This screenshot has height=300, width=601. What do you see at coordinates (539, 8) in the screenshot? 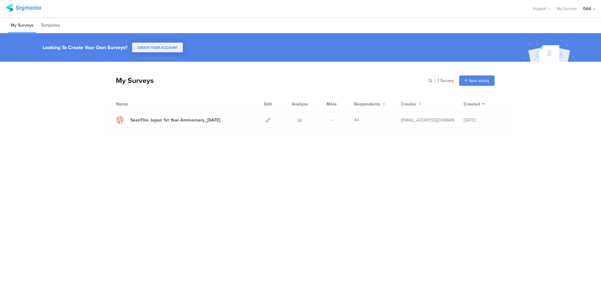
I see `span: Support` at bounding box center [539, 8].